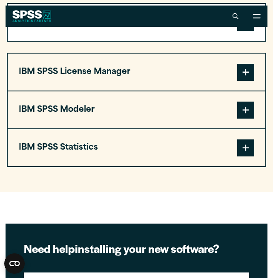 This screenshot has width=273, height=278. I want to click on img: SPSS White Logo, so click(32, 16).